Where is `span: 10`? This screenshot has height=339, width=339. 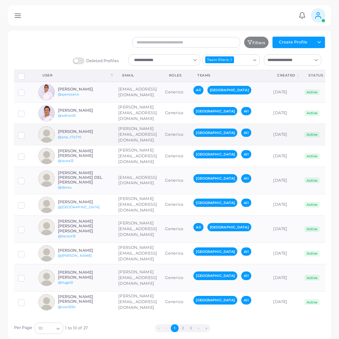 span: 10 is located at coordinates (40, 328).